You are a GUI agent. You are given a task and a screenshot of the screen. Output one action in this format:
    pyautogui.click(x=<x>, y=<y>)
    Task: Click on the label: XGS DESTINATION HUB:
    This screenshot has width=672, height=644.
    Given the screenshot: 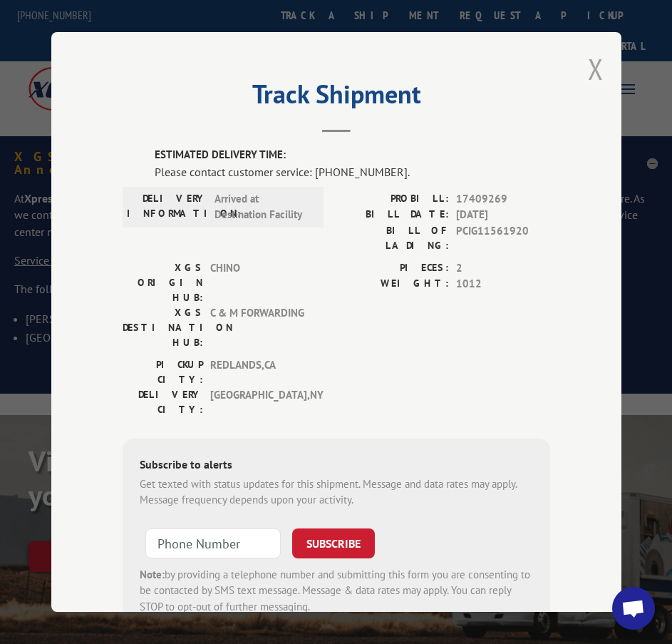 What is the action you would take?
    pyautogui.click(x=163, y=327)
    